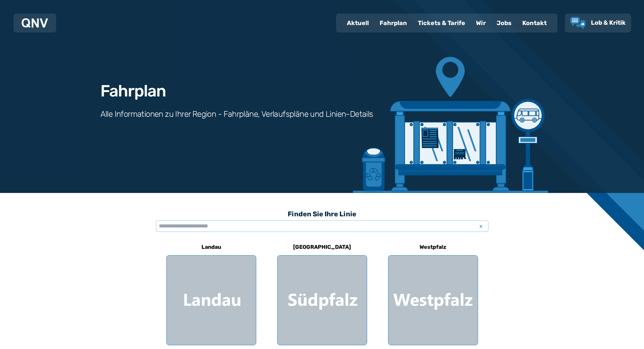 The image size is (644, 349). What do you see at coordinates (535, 23) in the screenshot?
I see `div: Kontakt` at bounding box center [535, 23].